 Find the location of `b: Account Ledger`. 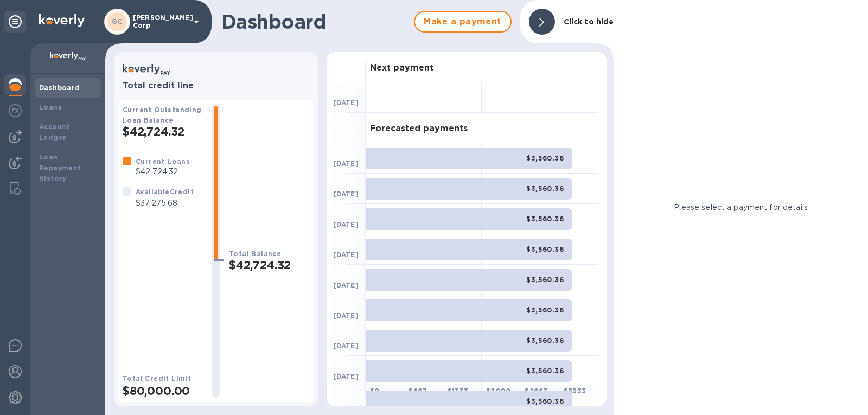

b: Account Ledger is located at coordinates (54, 132).